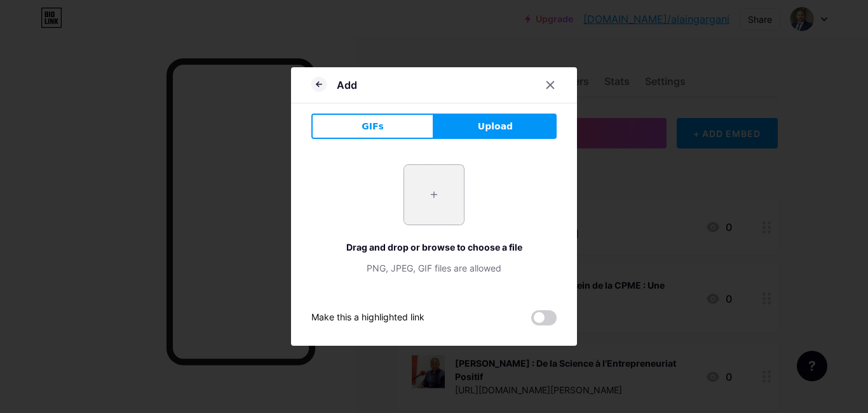 The width and height of the screenshot is (868, 413). What do you see at coordinates (434, 268) in the screenshot?
I see `div: PNG, JPEG, GIF files are allowed` at bounding box center [434, 268].